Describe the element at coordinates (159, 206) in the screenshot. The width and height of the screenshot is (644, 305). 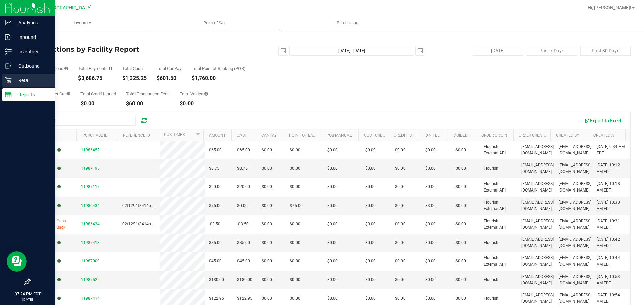
I see `span: 02f1291f8414b8e3533697403e5c647a` at that location.